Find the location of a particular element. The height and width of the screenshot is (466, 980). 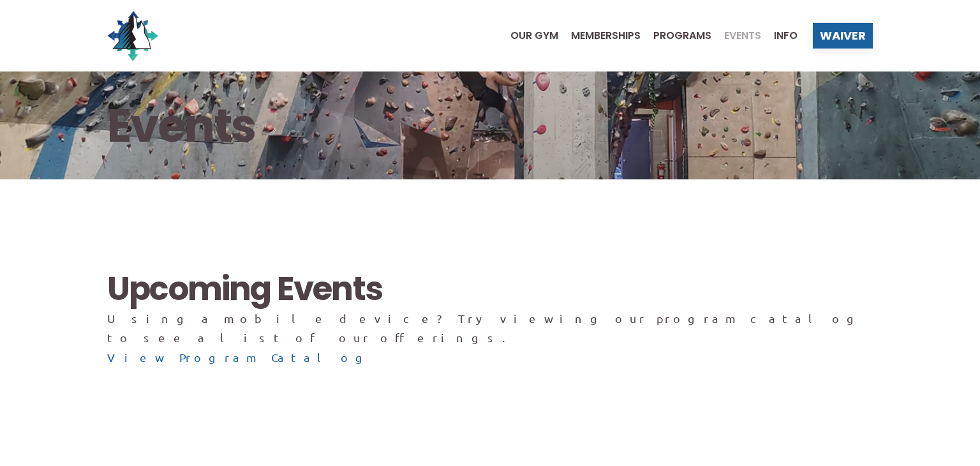

span: Waiver is located at coordinates (842, 36).